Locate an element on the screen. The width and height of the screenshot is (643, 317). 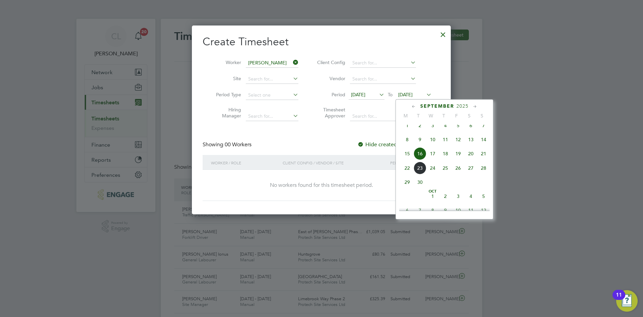
h2: Create Timesheet is located at coordinates (321, 42).